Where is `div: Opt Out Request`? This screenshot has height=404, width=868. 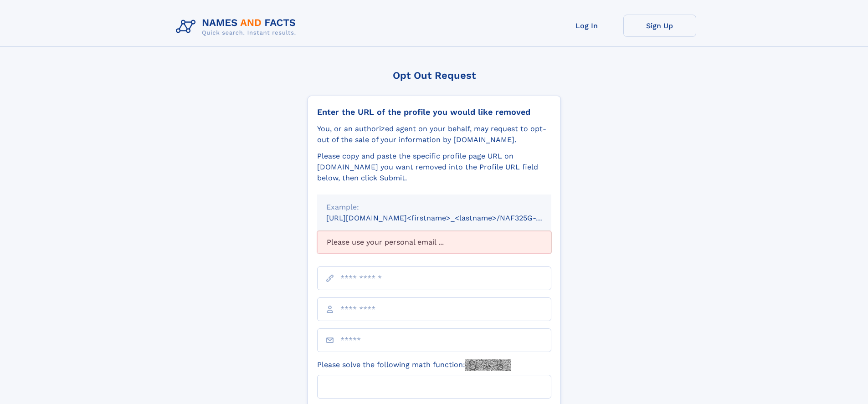
div: Opt Out Request is located at coordinates (434, 75).